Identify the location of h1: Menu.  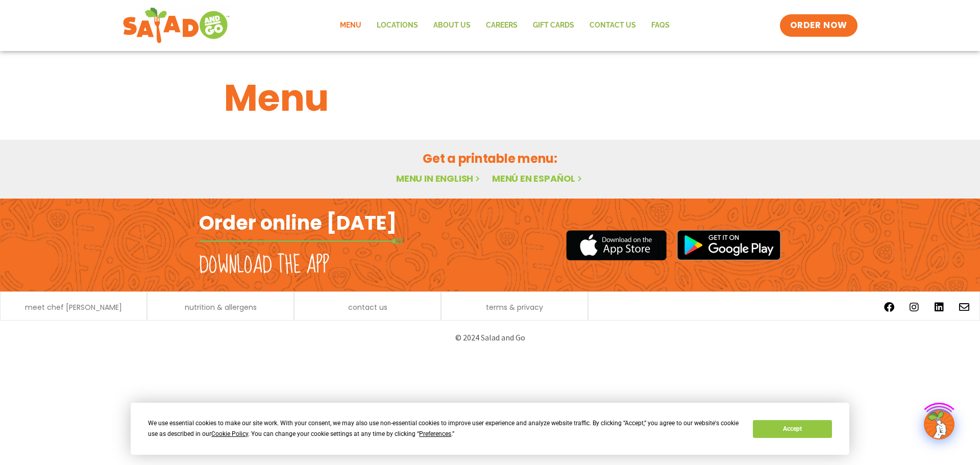
(490, 98).